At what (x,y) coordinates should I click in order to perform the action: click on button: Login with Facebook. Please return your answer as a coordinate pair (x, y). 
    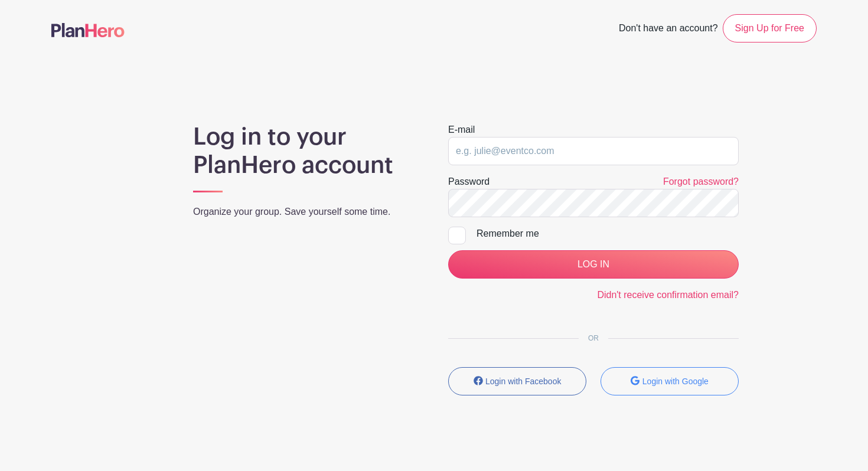
    Looking at the image, I should click on (517, 381).